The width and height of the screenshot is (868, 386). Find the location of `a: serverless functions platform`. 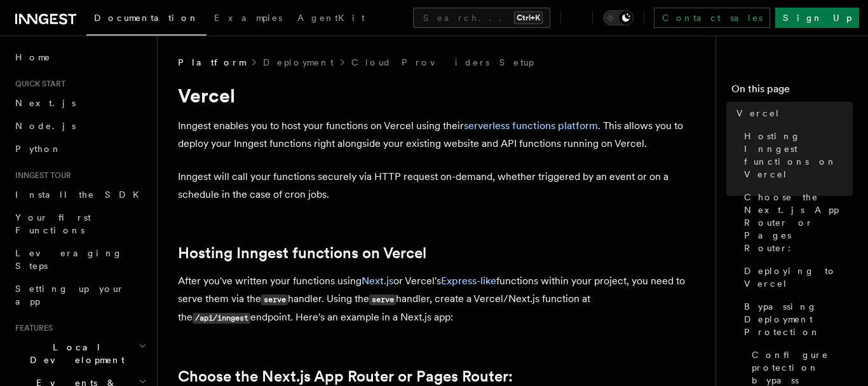

a: serverless functions platform is located at coordinates (531, 125).